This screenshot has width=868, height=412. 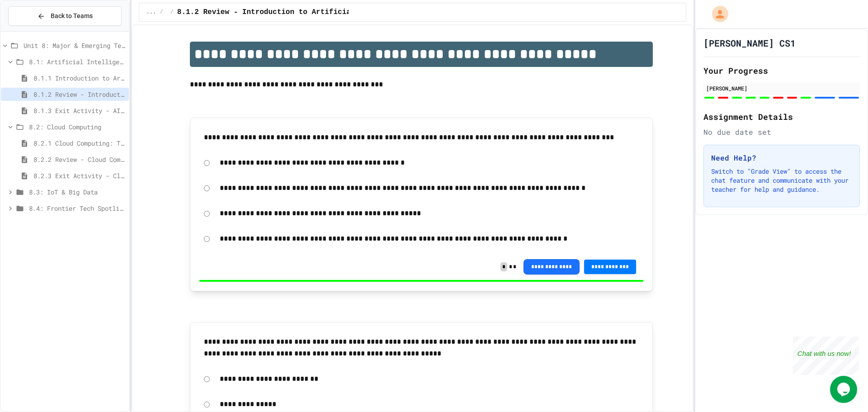 I want to click on div: My Account, so click(x=717, y=14).